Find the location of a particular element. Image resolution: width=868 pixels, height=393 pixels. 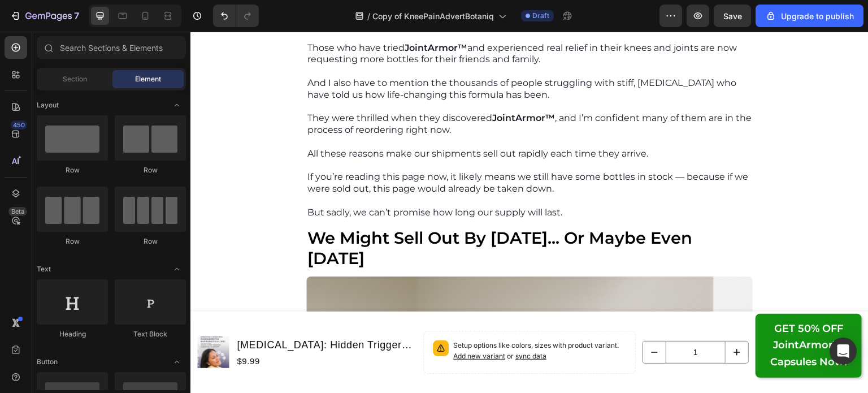

span: Button is located at coordinates (47, 362).